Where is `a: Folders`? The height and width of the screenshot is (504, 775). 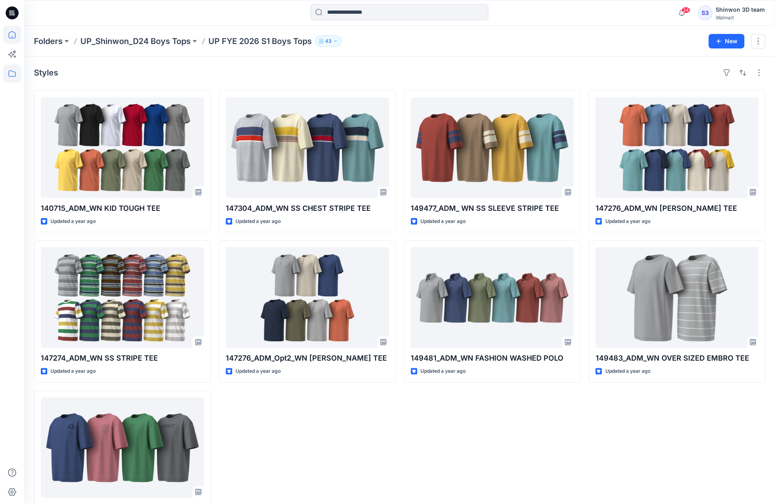 a: Folders is located at coordinates (48, 41).